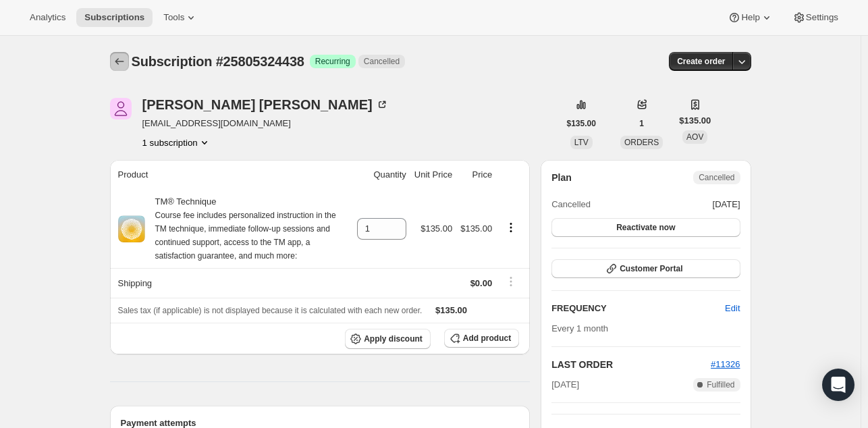 This screenshot has width=868, height=428. Describe the element at coordinates (562, 177) in the screenshot. I see `h2: Plan` at that location.